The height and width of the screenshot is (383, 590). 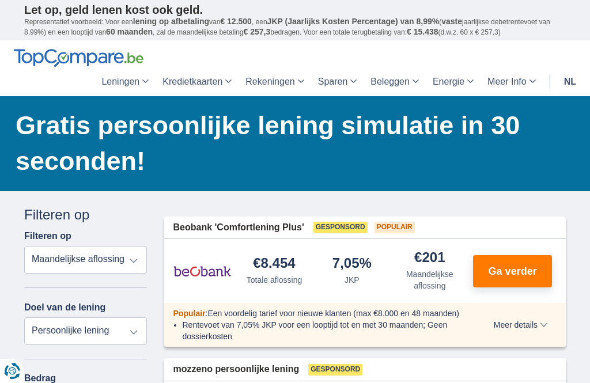 What do you see at coordinates (352, 264) in the screenshot?
I see `div: 7,05%` at bounding box center [352, 264].